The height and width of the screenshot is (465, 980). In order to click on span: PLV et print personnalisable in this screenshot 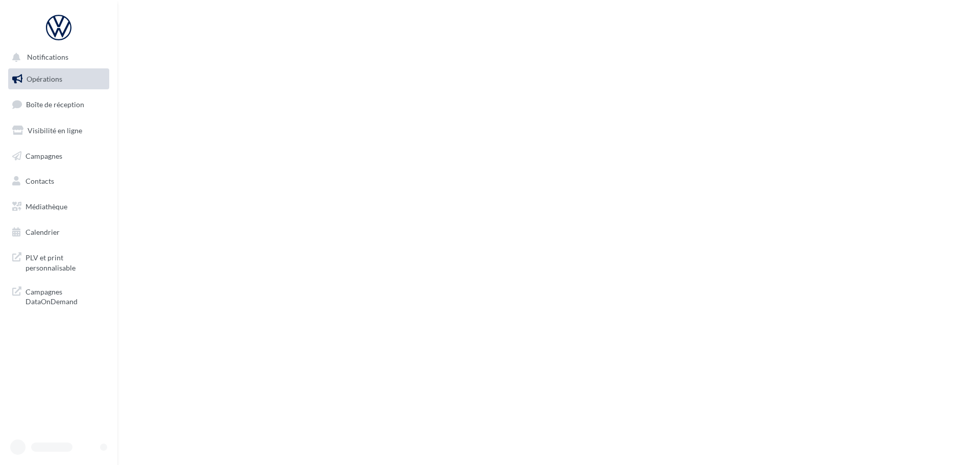, I will do `click(65, 261)`.